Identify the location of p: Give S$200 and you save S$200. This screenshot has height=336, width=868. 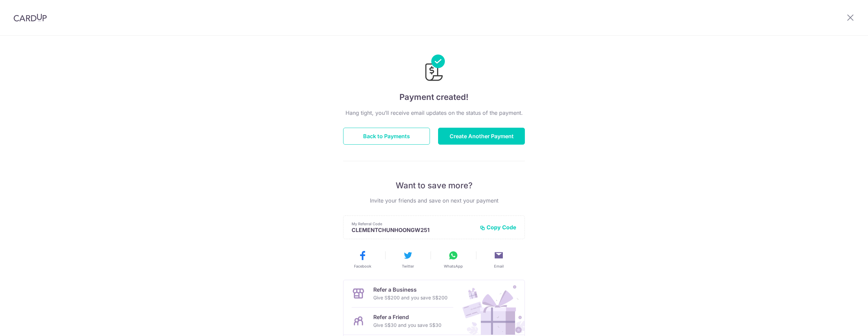
(410, 298).